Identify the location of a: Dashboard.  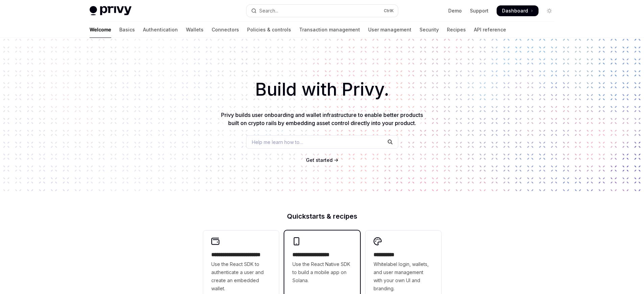
(517, 11).